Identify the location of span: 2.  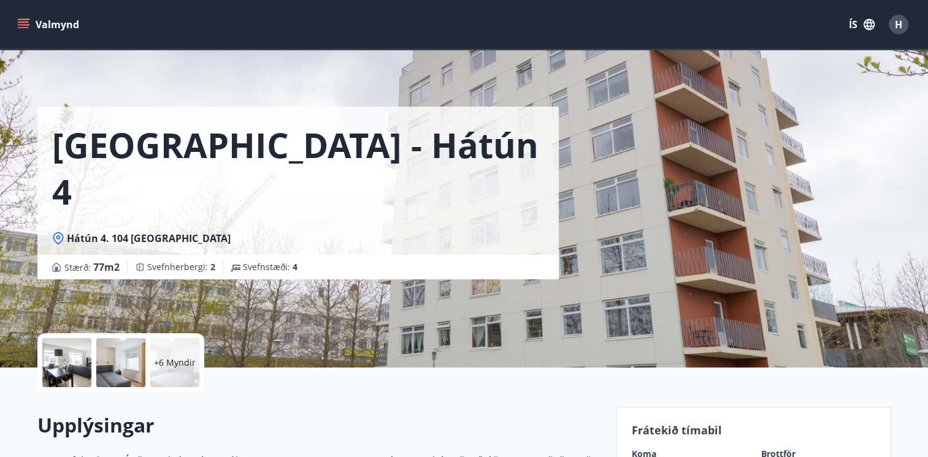
(213, 267).